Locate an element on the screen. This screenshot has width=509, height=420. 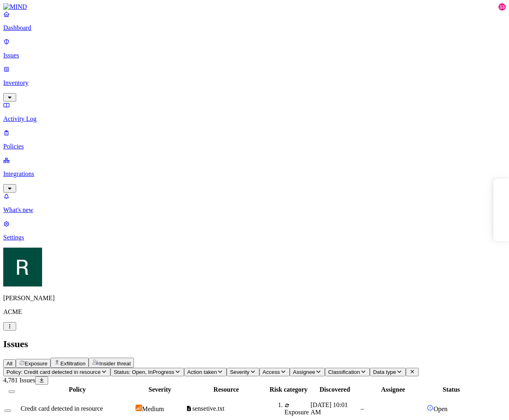
p: Activity Log is located at coordinates (254, 119).